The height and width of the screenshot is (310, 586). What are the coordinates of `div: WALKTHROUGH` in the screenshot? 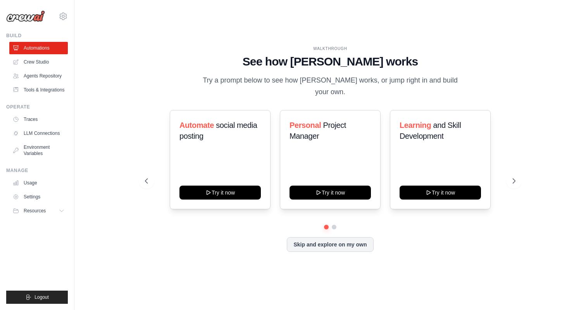 It's located at (330, 48).